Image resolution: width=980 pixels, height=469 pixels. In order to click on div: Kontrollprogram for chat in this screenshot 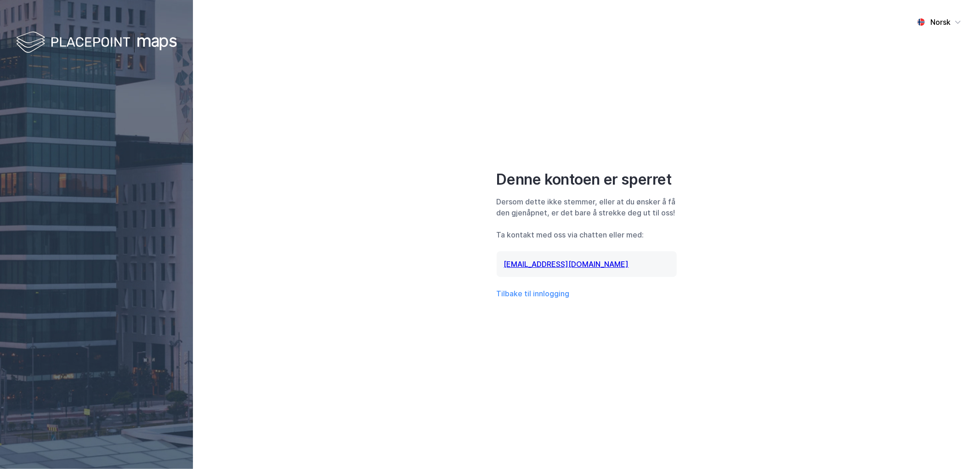, I will do `click(957, 447)`.